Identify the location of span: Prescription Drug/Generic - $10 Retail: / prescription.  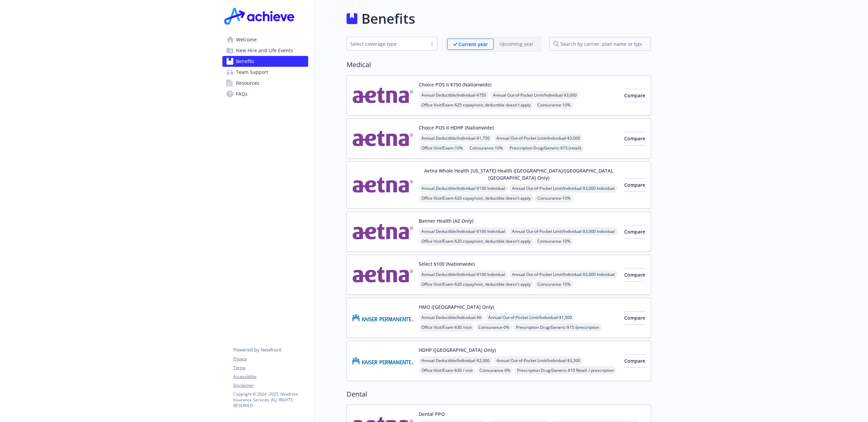
(566, 370).